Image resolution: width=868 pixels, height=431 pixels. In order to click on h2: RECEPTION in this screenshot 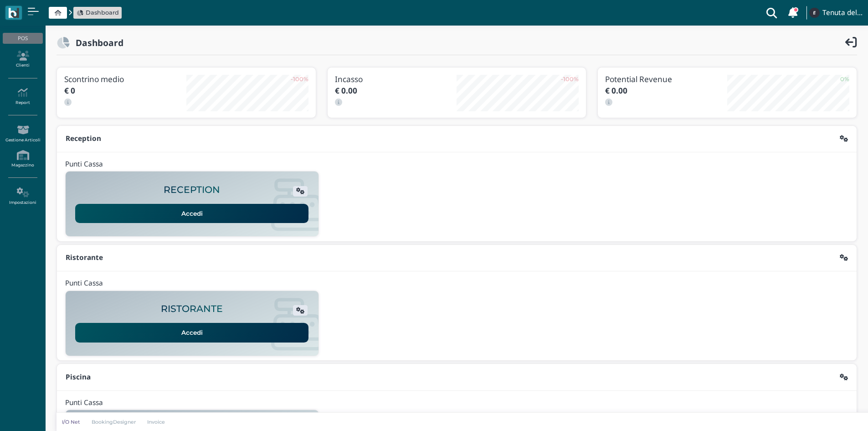, I will do `click(192, 190)`.